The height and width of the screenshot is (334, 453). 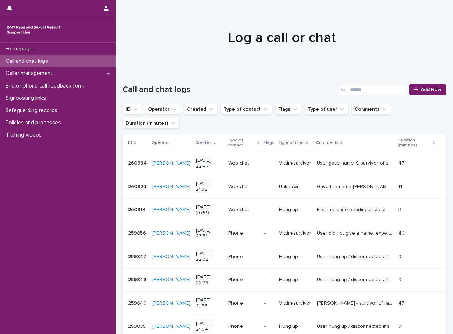 I want to click on p: 259840, so click(x=138, y=303).